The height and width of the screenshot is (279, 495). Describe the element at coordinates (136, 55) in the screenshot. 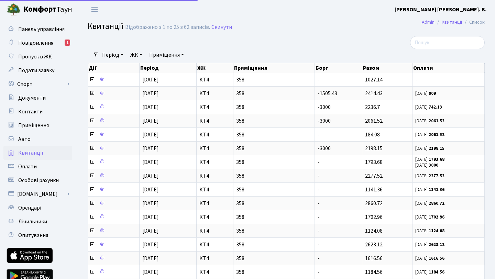

I see `a: ЖК` at that location.